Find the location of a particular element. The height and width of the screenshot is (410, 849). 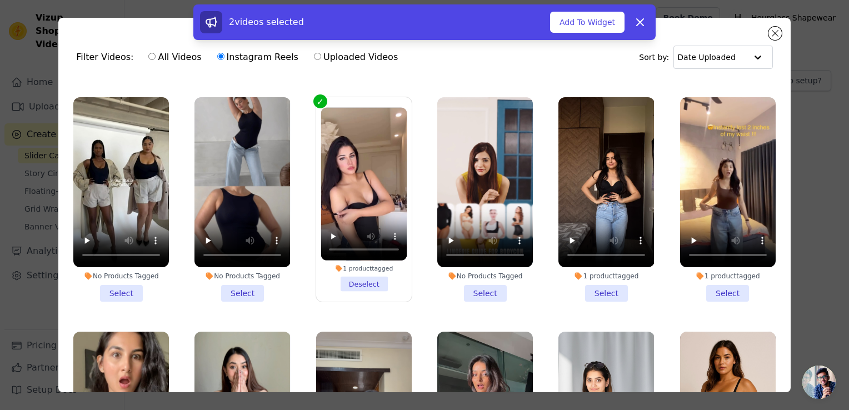

span: 2 videos selected is located at coordinates (266, 22).